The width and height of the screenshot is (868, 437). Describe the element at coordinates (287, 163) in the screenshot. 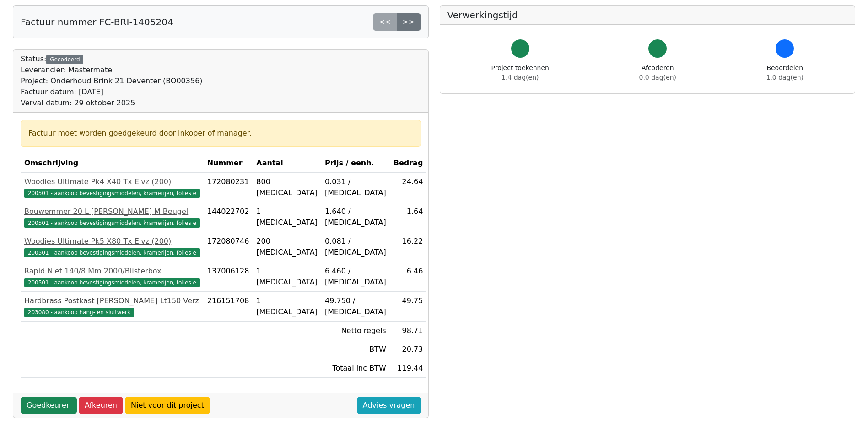

I see `th: Aantal` at that location.